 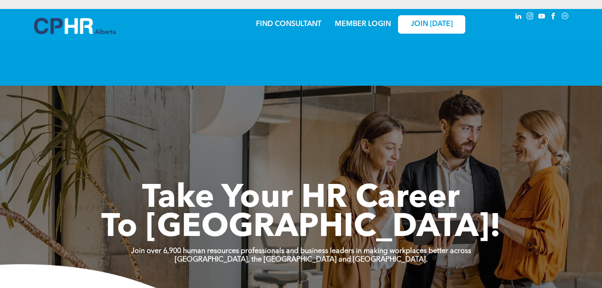 I want to click on span: Take Your HR Career, so click(x=301, y=199).